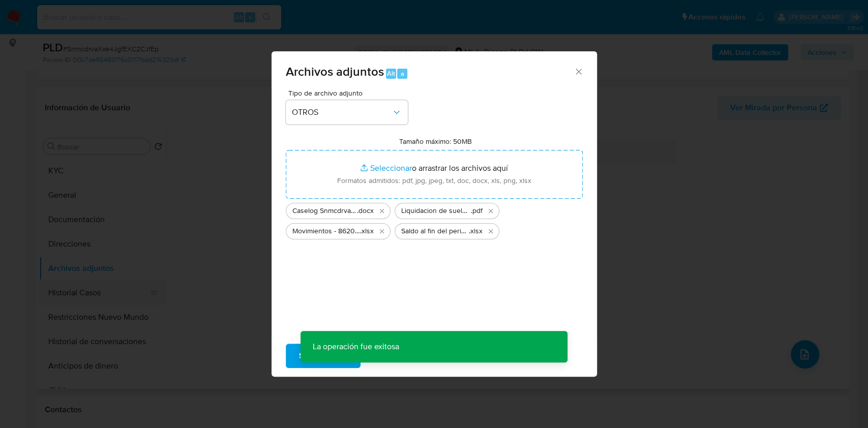 The height and width of the screenshot is (428, 868). What do you see at coordinates (434, 219) in the screenshot?
I see `ul: Archivos seleccionados` at bounding box center [434, 219].